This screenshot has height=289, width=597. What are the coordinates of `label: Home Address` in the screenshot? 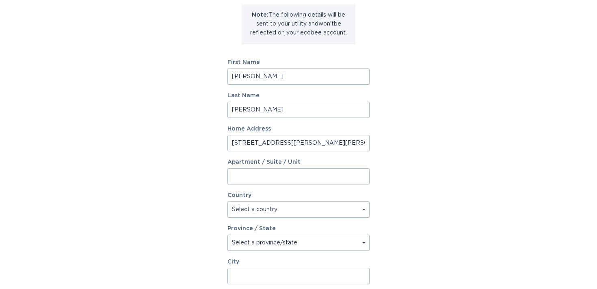 It's located at (298, 129).